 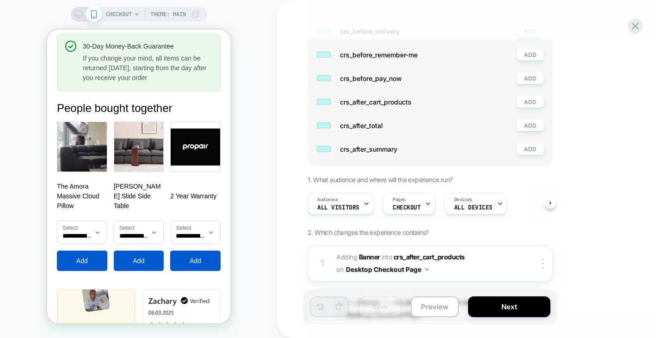 What do you see at coordinates (327, 200) in the screenshot?
I see `span: Audience` at bounding box center [327, 200].